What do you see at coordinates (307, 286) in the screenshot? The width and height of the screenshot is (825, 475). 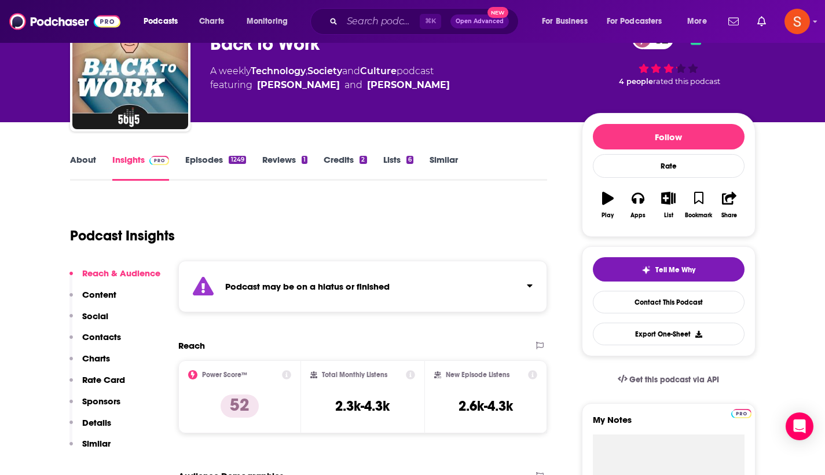 I see `strong: Podcast may be on a hiatus or finished` at bounding box center [307, 286].